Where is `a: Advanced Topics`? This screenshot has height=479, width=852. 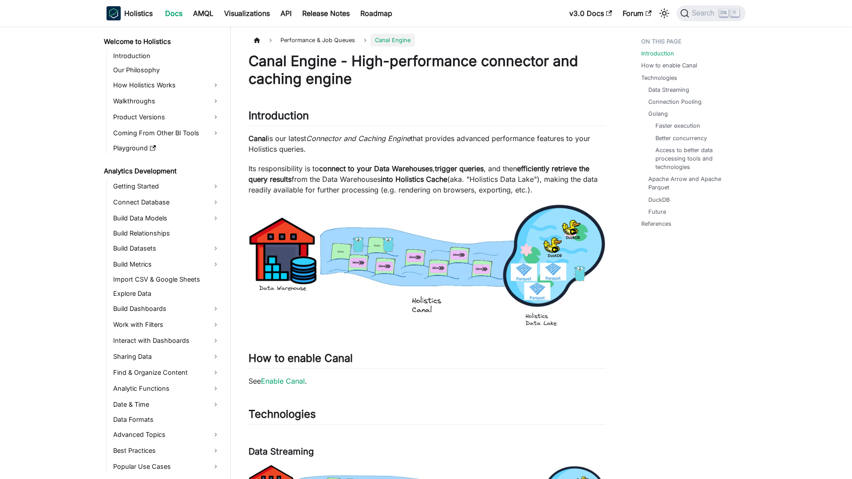
a: Advanced Topics is located at coordinates (166, 435).